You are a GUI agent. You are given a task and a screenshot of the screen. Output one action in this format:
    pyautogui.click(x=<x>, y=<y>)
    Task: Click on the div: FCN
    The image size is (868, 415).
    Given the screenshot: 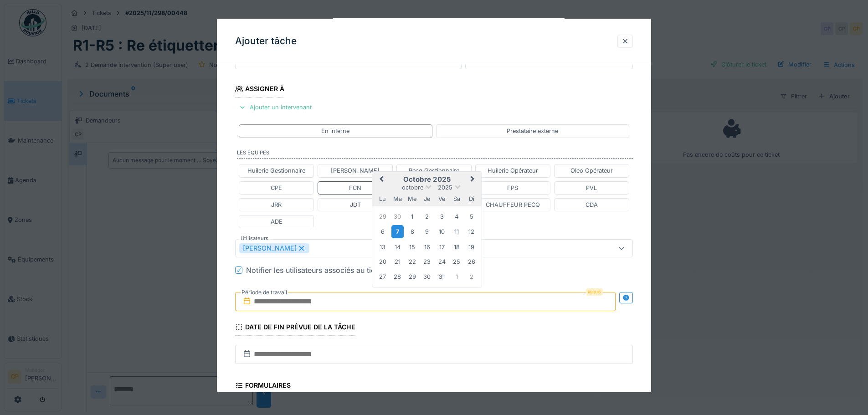 What is the action you would take?
    pyautogui.click(x=355, y=188)
    